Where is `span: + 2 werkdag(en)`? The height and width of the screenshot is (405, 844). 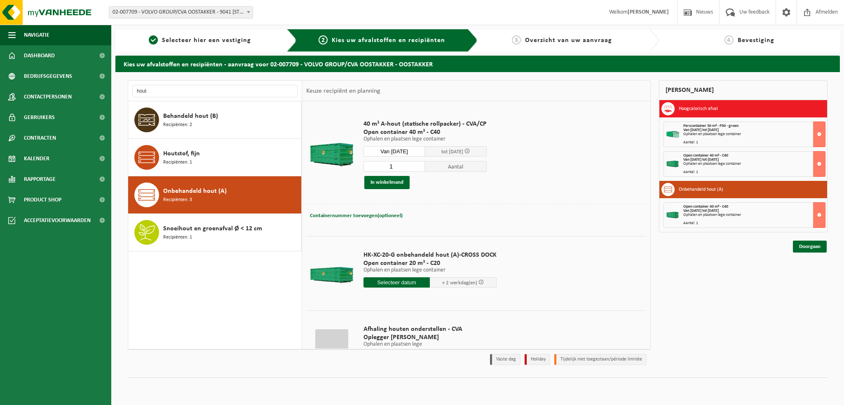
span: + 2 werkdag(en) is located at coordinates (460, 283).